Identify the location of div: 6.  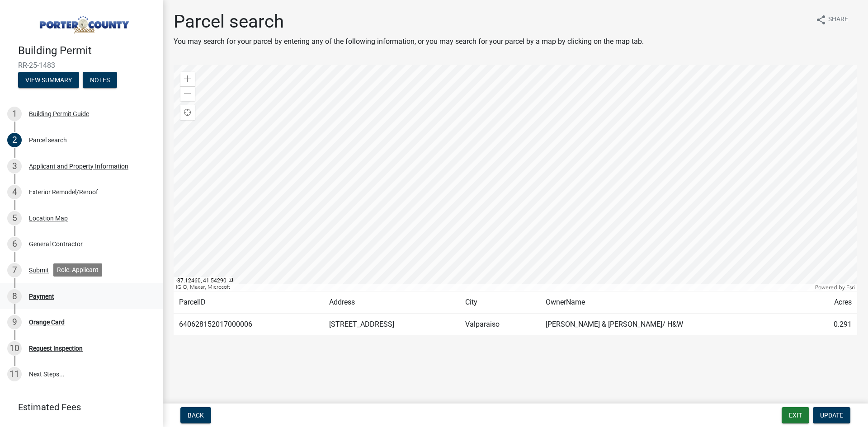
(14, 244).